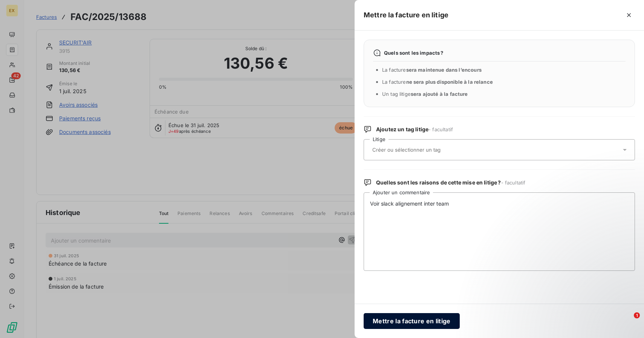 The height and width of the screenshot is (338, 644). What do you see at coordinates (412, 321) in the screenshot?
I see `button: Mettre la facture en litige` at bounding box center [412, 321].